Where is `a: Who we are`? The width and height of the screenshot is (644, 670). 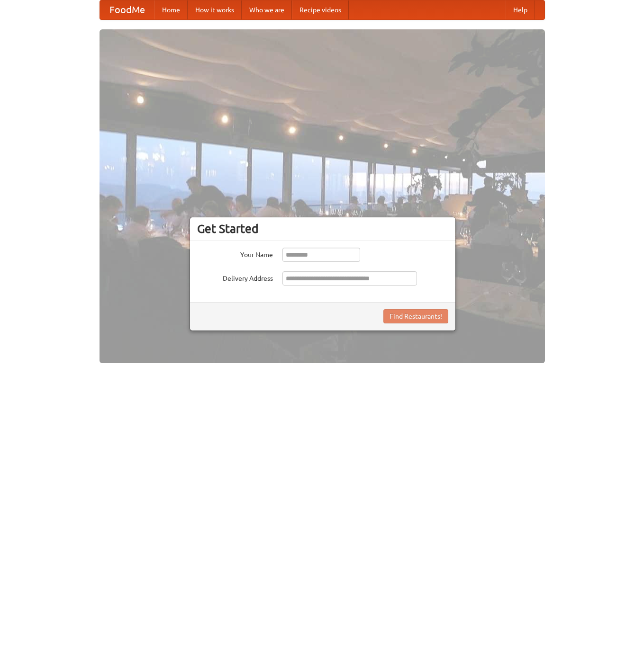
a: Who we are is located at coordinates (267, 10).